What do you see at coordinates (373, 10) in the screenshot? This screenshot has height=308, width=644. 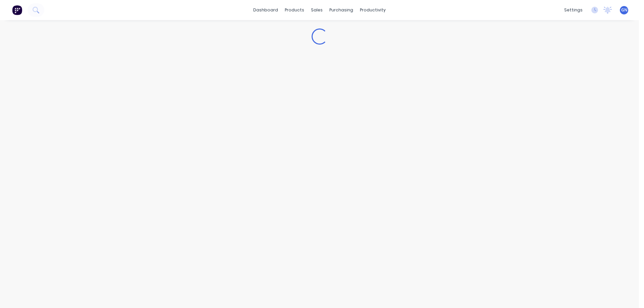 I see `div: productivity` at bounding box center [373, 10].